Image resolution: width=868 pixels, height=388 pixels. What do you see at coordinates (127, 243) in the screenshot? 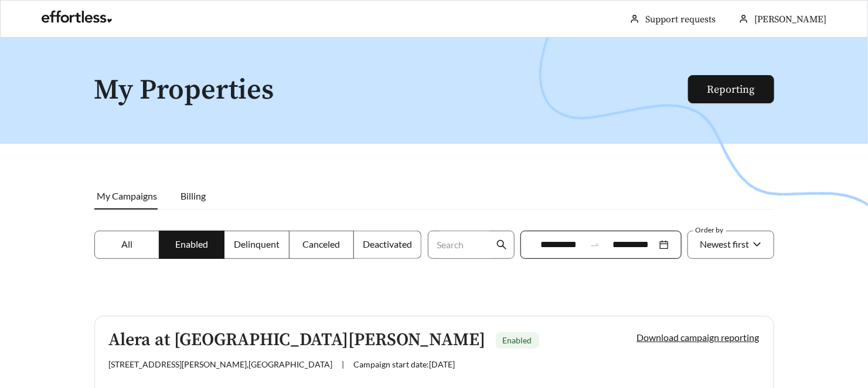
I see `span: All` at bounding box center [127, 243].